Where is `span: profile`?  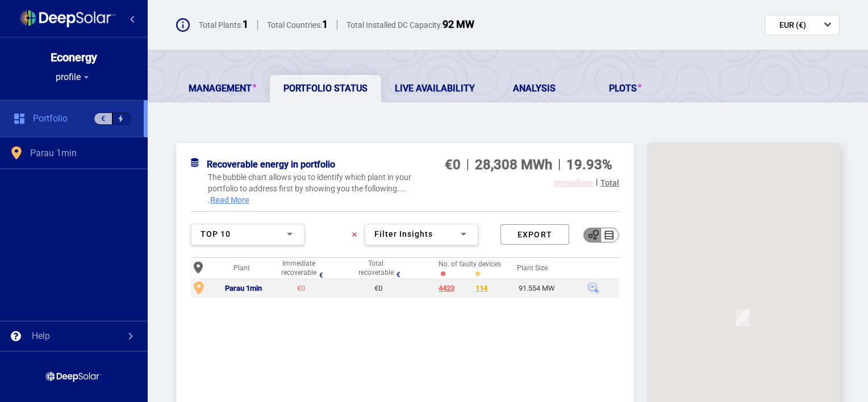 span: profile is located at coordinates (68, 77).